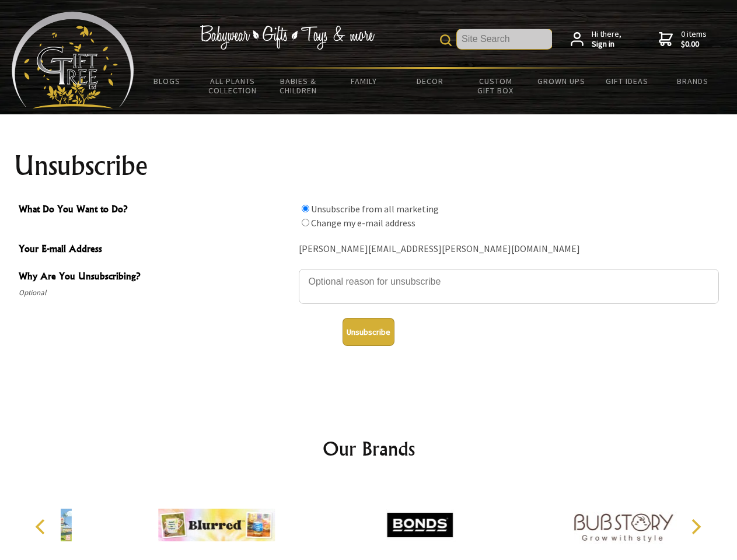 Image resolution: width=737 pixels, height=560 pixels. I want to click on button: Previous, so click(42, 527).